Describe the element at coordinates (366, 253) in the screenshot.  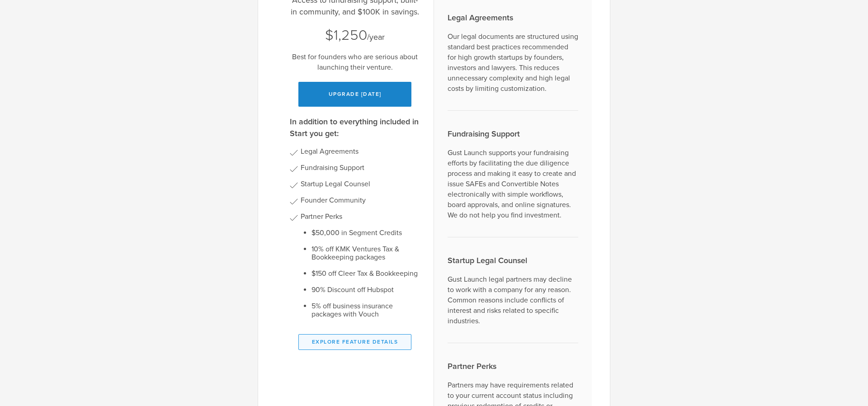
I see `li: 10% off KMK Ventures Tax & Bookkeeping packages` at that location.